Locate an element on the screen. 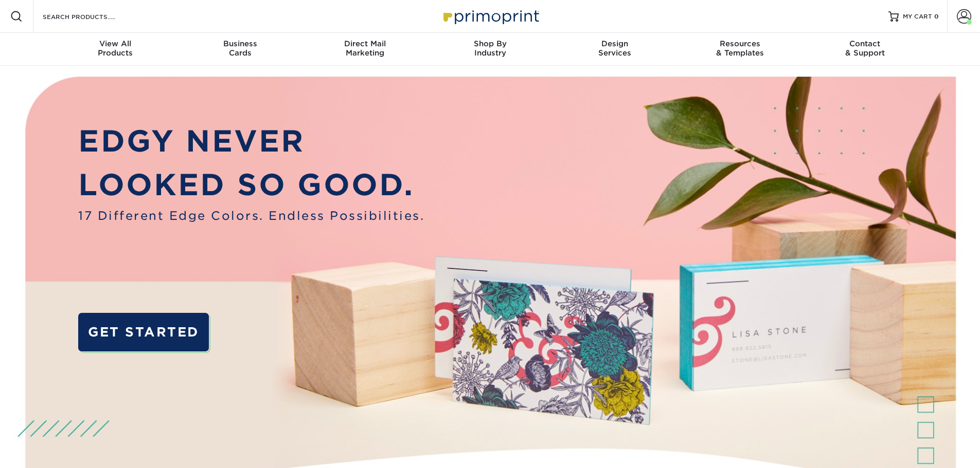 Image resolution: width=980 pixels, height=468 pixels. span: Business is located at coordinates (239, 44).